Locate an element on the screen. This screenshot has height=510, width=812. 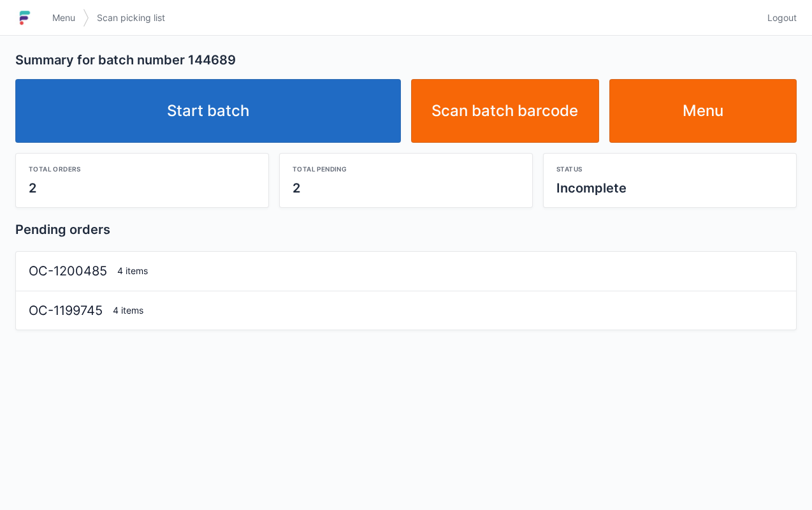
img: svg> is located at coordinates (86, 18).